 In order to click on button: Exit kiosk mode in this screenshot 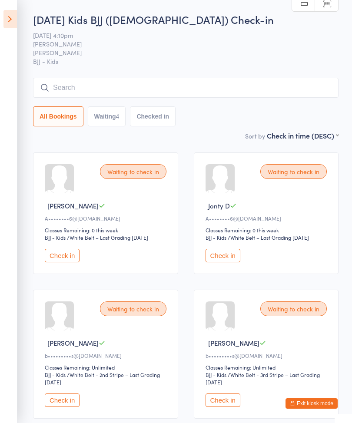, I will do `click(312, 404)`.